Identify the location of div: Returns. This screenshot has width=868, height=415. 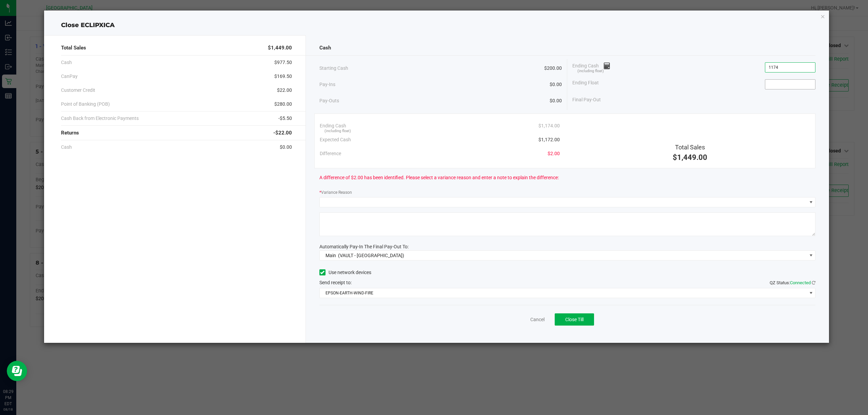
(177, 133).